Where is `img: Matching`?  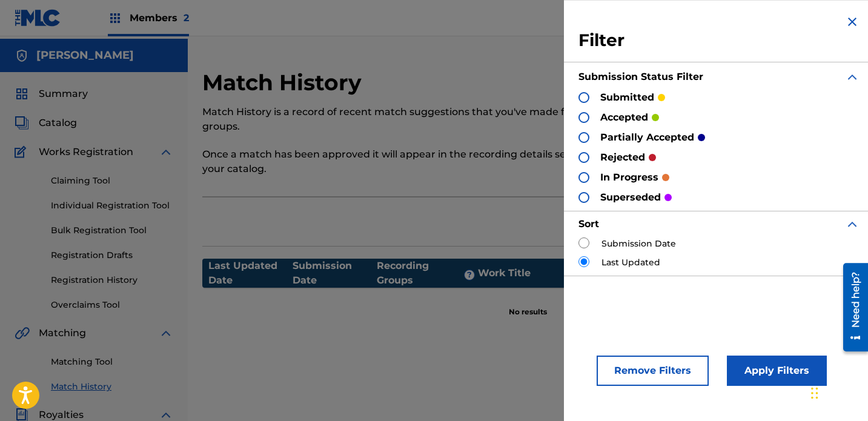
img: Matching is located at coordinates (22, 333).